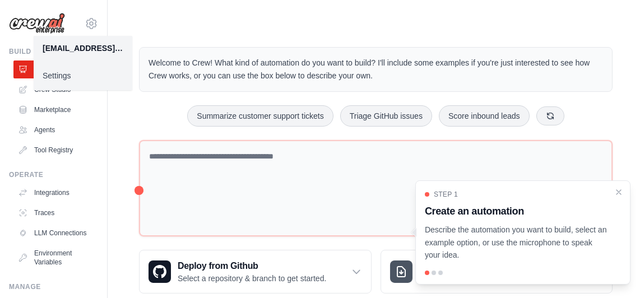 The image size is (644, 298). Describe the element at coordinates (386, 116) in the screenshot. I see `button: Triage GitHub issues` at that location.